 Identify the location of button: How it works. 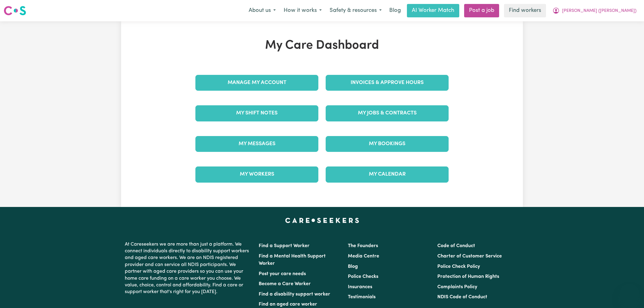
(302, 11).